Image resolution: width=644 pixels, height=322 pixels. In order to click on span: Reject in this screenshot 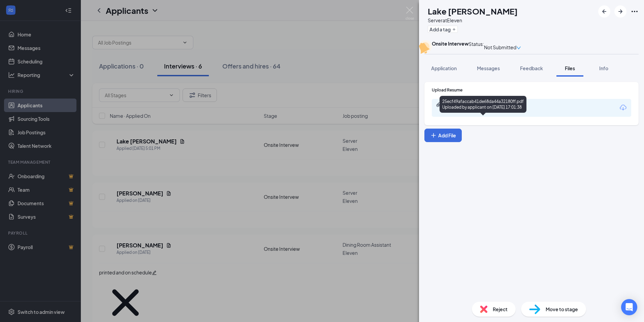, I will do `click(501, 309)`.